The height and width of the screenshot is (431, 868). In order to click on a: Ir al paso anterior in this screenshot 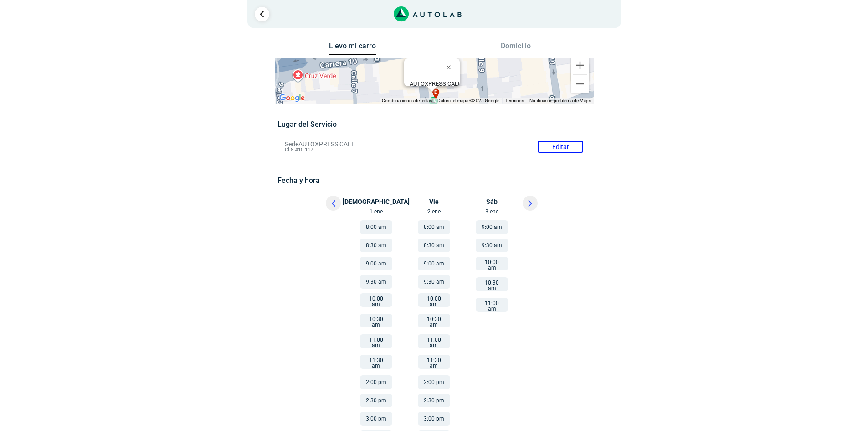, I will do `click(262, 14)`.